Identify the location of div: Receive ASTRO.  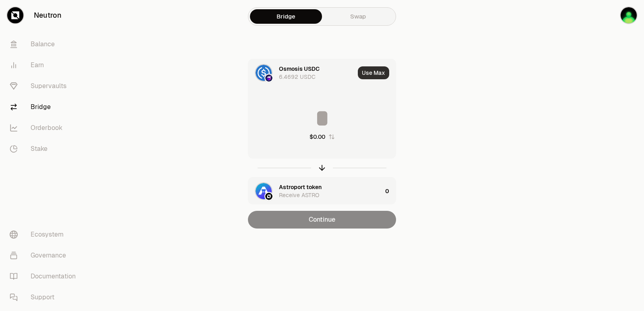
(299, 195).